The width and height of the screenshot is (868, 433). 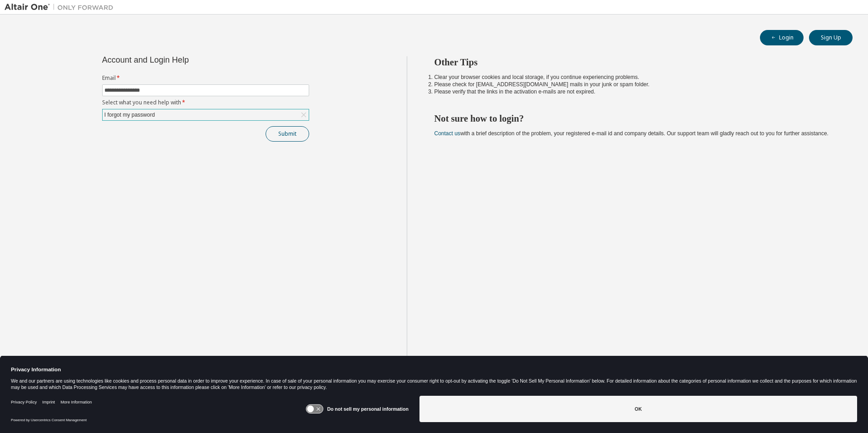 I want to click on li: Please verify that the links in the activation e-mails are not expired., so click(x=635, y=92).